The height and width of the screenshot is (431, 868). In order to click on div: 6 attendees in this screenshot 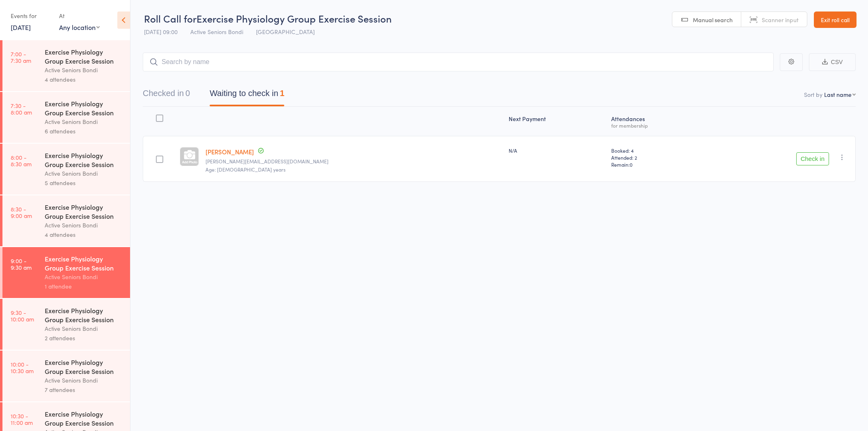, I will do `click(84, 131)`.